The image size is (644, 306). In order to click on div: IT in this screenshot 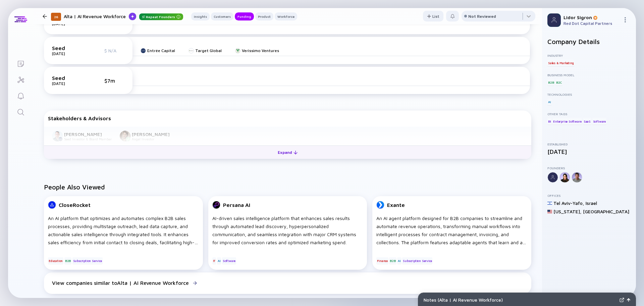, I will do `click(214, 260)`.